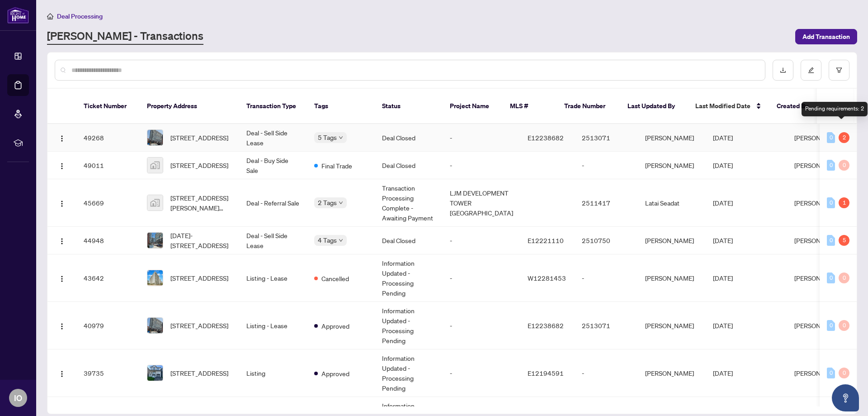 The image size is (868, 416). Describe the element at coordinates (273, 202) in the screenshot. I see `td: Deal - Referral Sale` at that location.